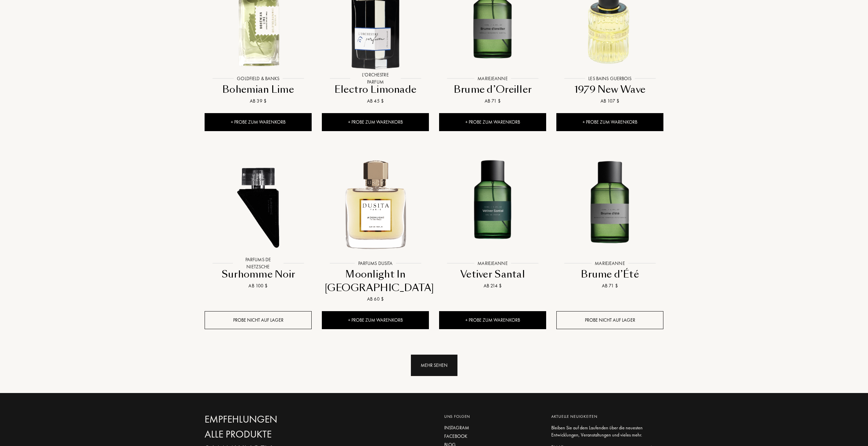 The height and width of the screenshot is (446, 868). What do you see at coordinates (605, 416) in the screenshot?
I see `div: Aktuelle Neuigkeiten` at bounding box center [605, 416].